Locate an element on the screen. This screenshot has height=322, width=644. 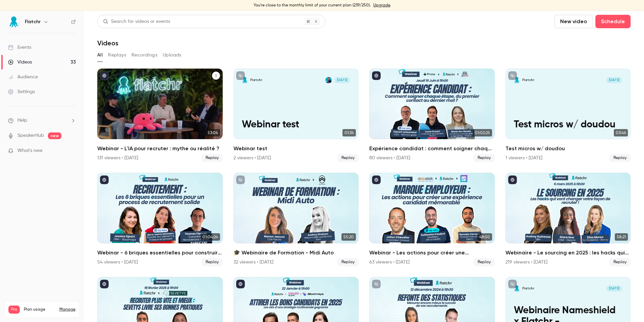
span: 53:04 is located at coordinates (212, 133).